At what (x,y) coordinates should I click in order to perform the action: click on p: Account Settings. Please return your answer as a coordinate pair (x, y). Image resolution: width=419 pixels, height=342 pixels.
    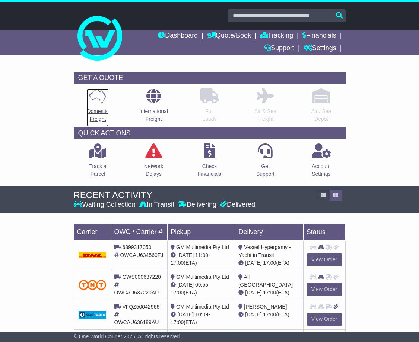
    Looking at the image, I should click on (321, 170).